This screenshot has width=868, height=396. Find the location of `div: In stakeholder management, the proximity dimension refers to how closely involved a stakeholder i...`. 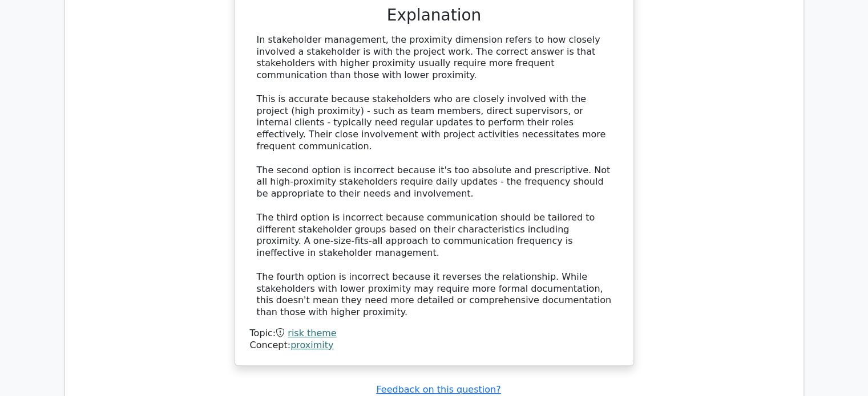

div: In stakeholder management, the proximity dimension refers to how closely involved a stakeholder i... is located at coordinates (434, 176).